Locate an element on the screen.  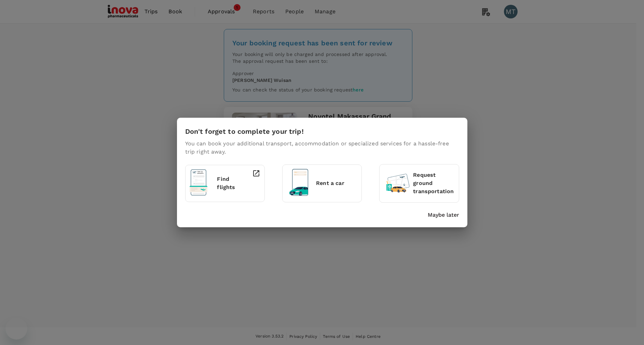
p: Find flights is located at coordinates (228, 183).